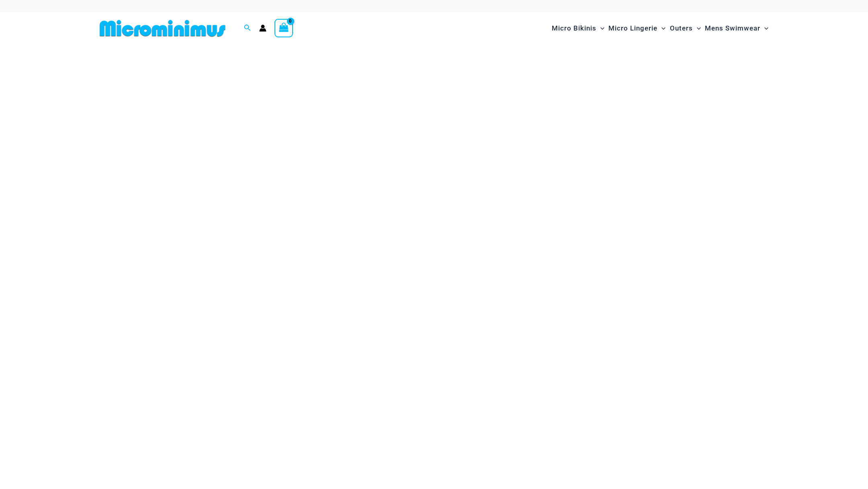  I want to click on span: Mens Swimwear, so click(732, 29).